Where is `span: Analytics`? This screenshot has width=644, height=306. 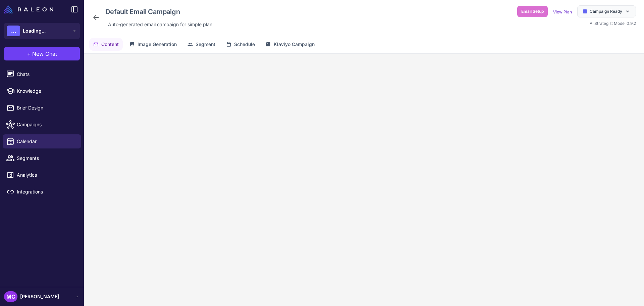
span: Analytics is located at coordinates (46, 175).